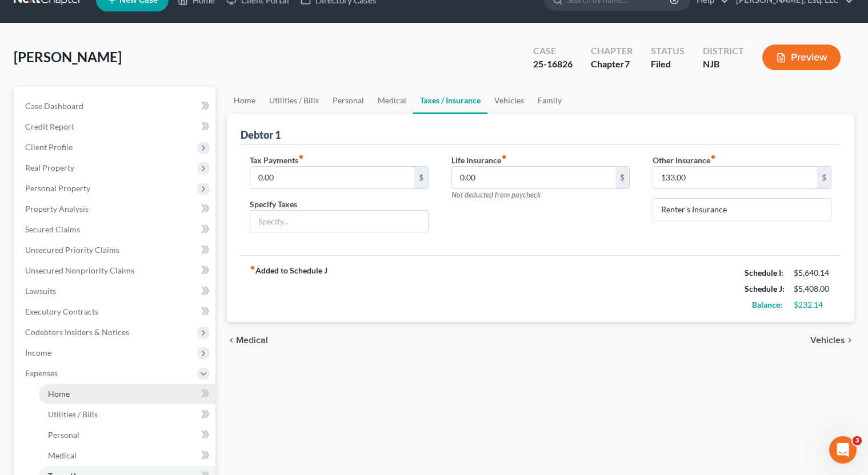 The width and height of the screenshot is (868, 475). What do you see at coordinates (72, 250) in the screenshot?
I see `span: Unsecured Priority Claims` at bounding box center [72, 250].